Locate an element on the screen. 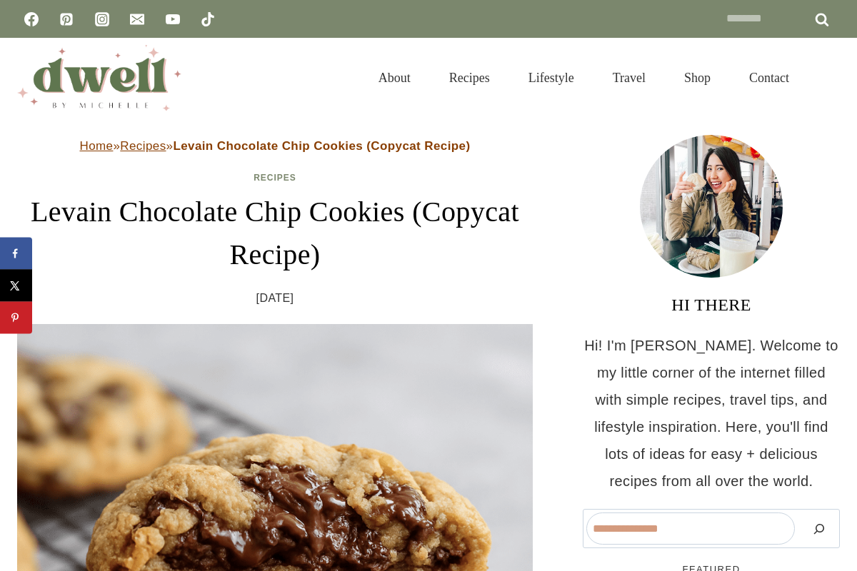 This screenshot has width=857, height=571. a: Lifestyle is located at coordinates (551, 78).